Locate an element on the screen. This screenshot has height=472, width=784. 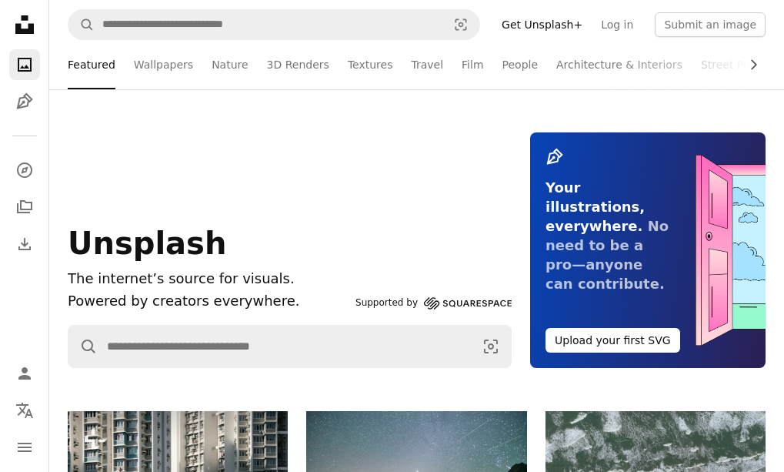
a: Film is located at coordinates (473, 65).